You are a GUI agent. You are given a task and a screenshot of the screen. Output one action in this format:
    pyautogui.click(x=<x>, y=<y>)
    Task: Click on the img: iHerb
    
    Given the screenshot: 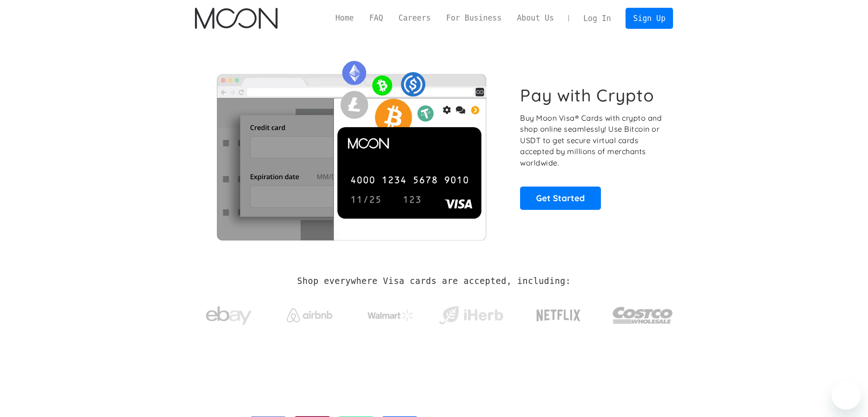 What is the action you would take?
    pyautogui.click(x=471, y=315)
    